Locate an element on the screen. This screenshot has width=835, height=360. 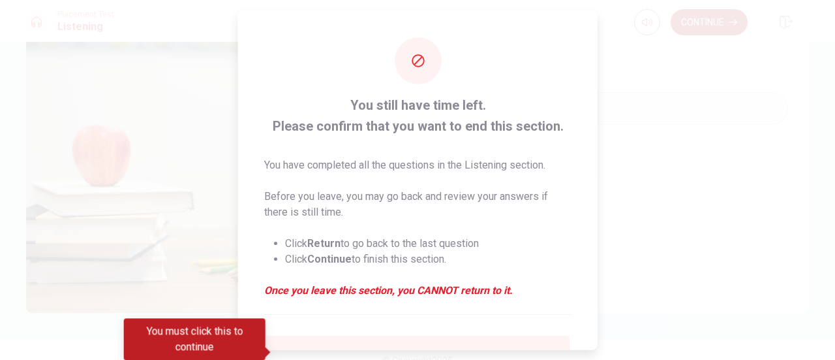
strong: Return is located at coordinates (324, 242).